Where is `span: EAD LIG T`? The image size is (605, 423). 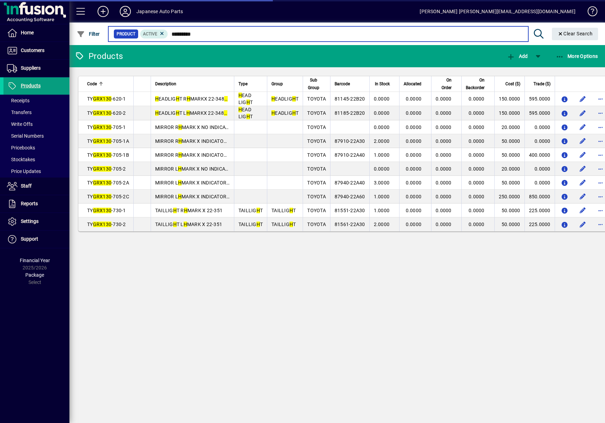 span: EAD LIG T is located at coordinates (245, 113).